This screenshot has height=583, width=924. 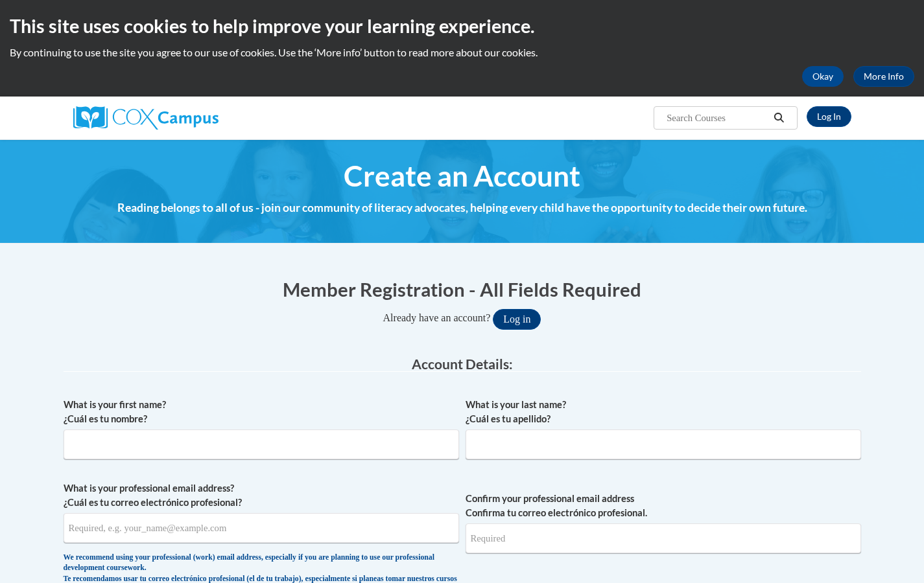 I want to click on img: Cox Campus, so click(x=146, y=118).